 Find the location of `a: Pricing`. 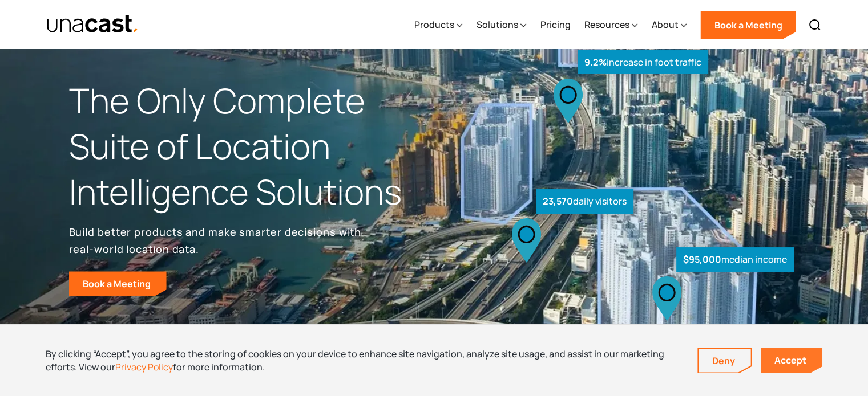

a: Pricing is located at coordinates (555, 25).